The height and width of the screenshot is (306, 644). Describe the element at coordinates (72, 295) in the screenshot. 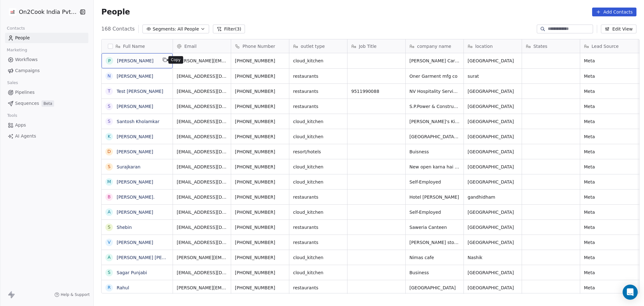

I see `a: Help & Support` at that location.